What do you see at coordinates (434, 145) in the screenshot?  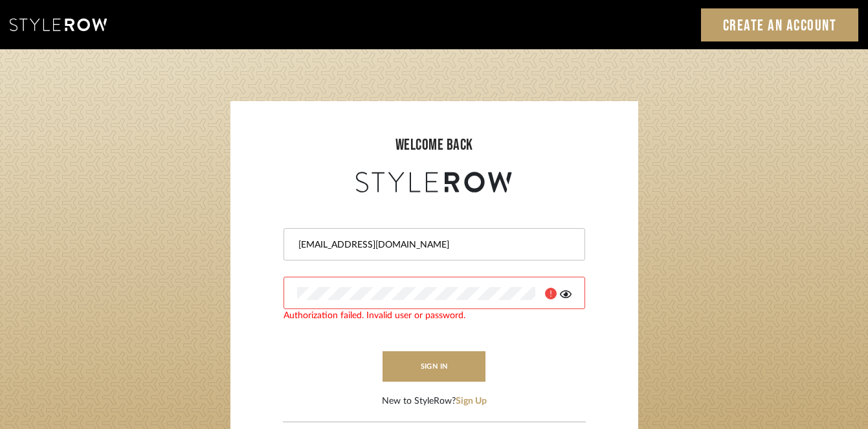 I see `div: welcome back` at bounding box center [434, 145].